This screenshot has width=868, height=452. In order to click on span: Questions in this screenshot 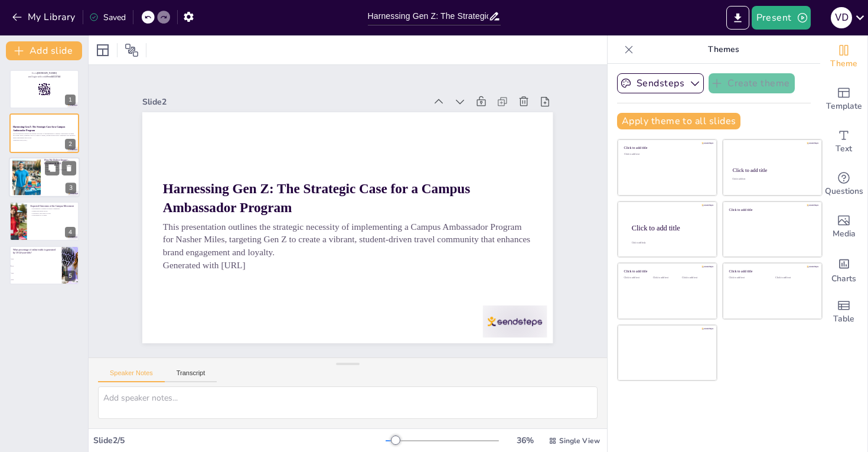, I will do `click(844, 192)`.